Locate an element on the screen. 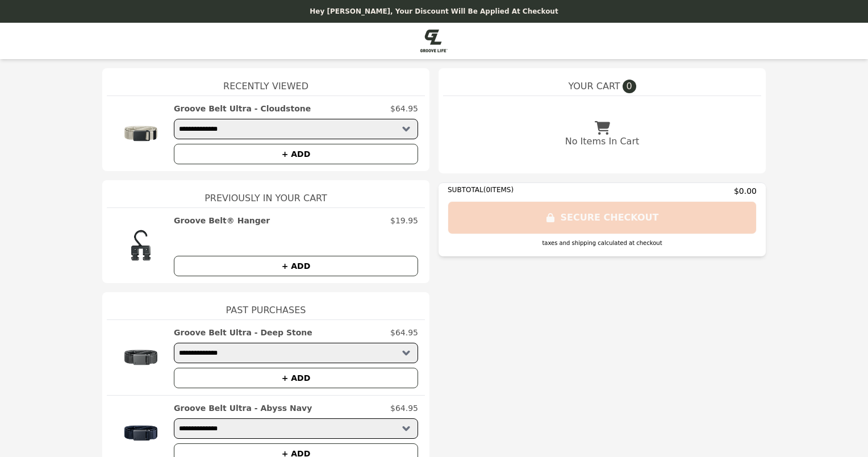 This screenshot has width=868, height=457. h2: Groove Belt Ultra - Cloudstone is located at coordinates (242, 108).